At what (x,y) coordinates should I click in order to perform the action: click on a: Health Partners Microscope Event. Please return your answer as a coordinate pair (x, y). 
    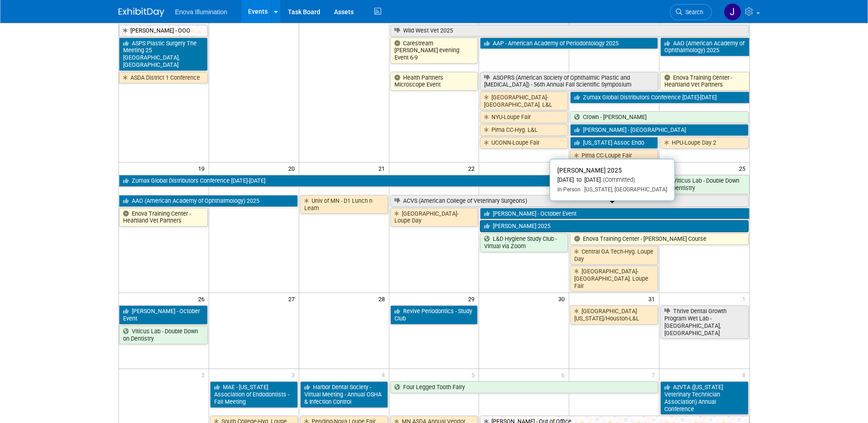
    Looking at the image, I should click on (434, 81).